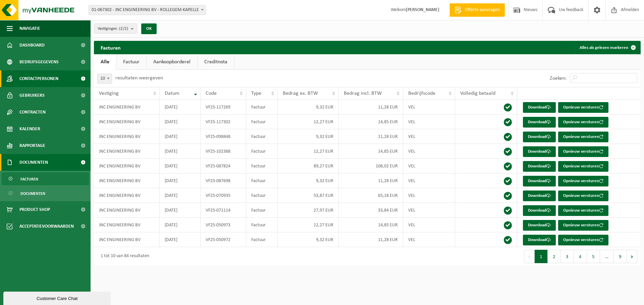 The height and width of the screenshot is (305, 644). I want to click on td: 89,27 EUR, so click(308, 166).